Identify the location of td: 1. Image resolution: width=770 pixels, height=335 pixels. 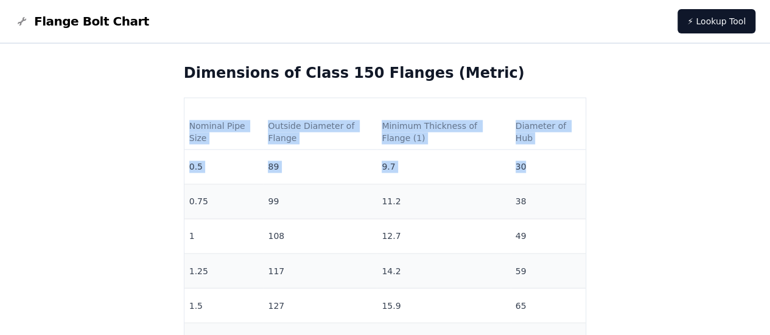
(224, 236).